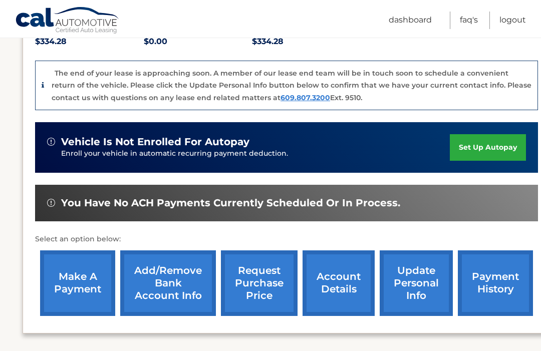 This screenshot has height=351, width=541. I want to click on a: set up autopay, so click(488, 147).